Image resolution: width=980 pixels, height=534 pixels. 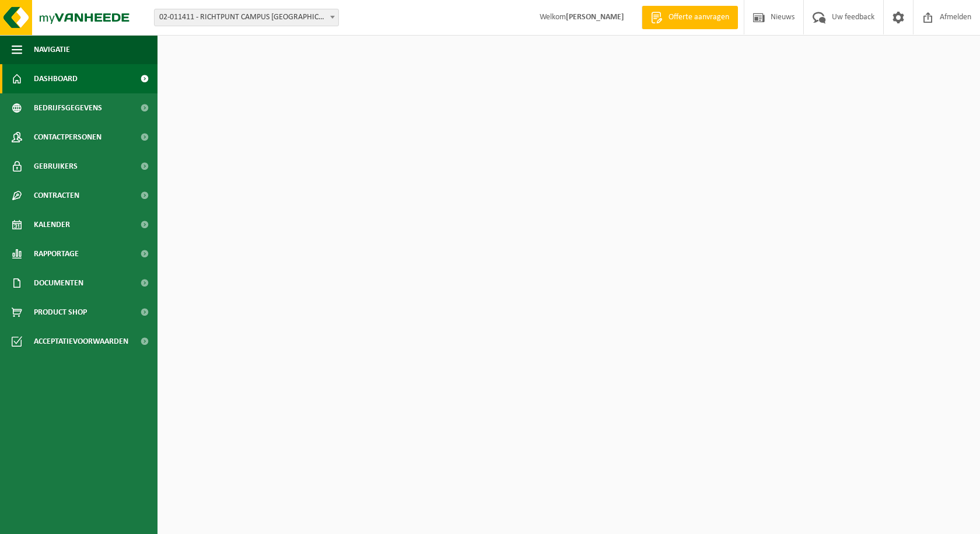 What do you see at coordinates (81, 341) in the screenshot?
I see `span: Acceptatievoorwaarden` at bounding box center [81, 341].